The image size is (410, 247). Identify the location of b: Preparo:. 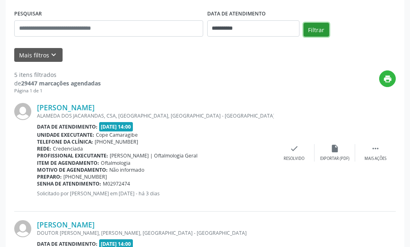
(49, 176).